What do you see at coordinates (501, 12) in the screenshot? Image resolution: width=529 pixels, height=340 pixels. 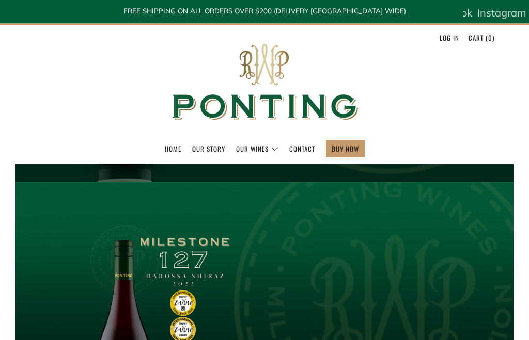 I see `span: Instagram` at bounding box center [501, 12].